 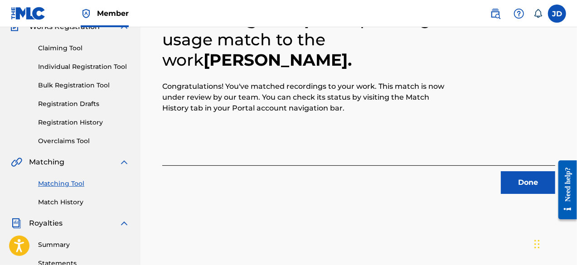 What do you see at coordinates (28, 13) in the screenshot?
I see `img: MLC Logo` at bounding box center [28, 13].